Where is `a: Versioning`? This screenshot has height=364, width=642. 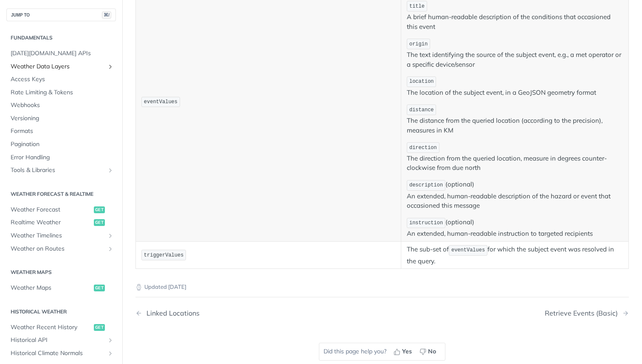
a: Versioning is located at coordinates (61, 119).